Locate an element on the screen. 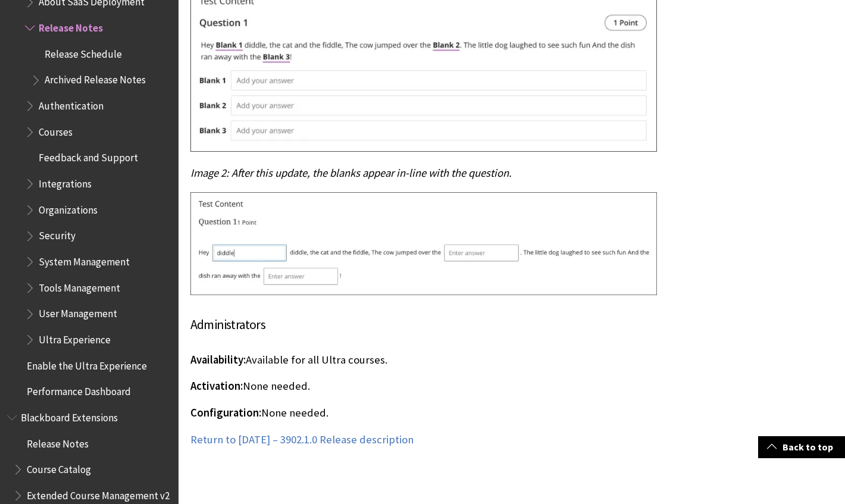 The image size is (845, 504). span: Archived Release Notes is located at coordinates (95, 78).